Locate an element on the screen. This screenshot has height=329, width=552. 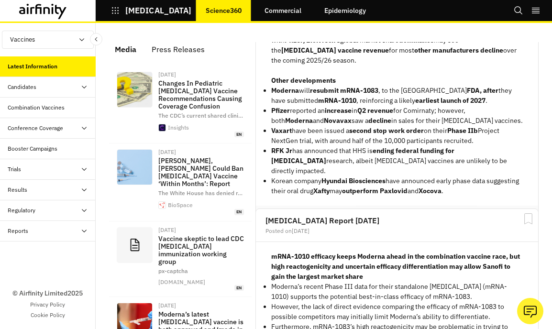
strong: RFK Jr is located at coordinates (282, 151).